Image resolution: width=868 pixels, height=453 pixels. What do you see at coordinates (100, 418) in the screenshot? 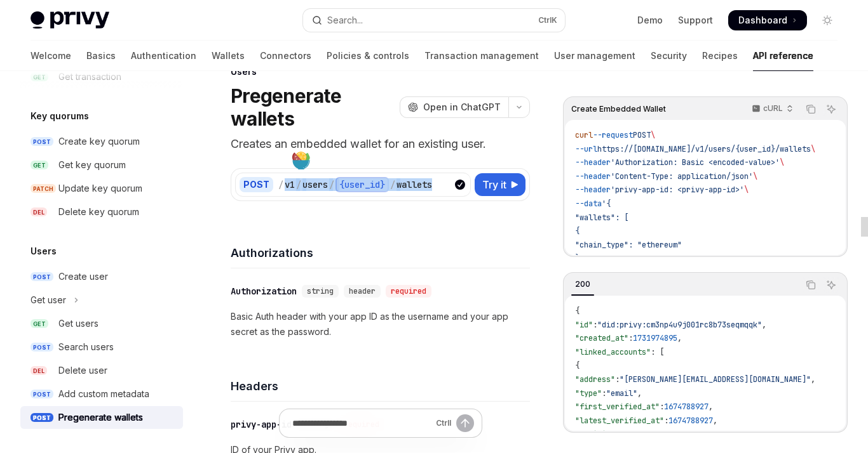
I see `div: Pregenerate wallets` at bounding box center [100, 418].